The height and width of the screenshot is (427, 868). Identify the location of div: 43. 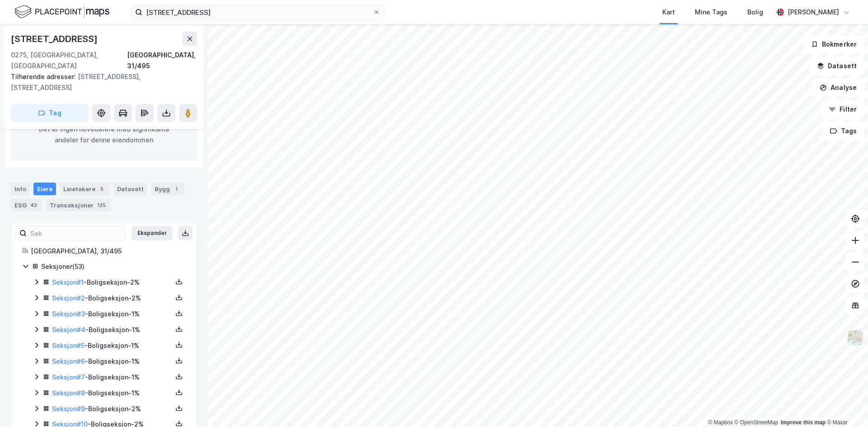
(33, 205).